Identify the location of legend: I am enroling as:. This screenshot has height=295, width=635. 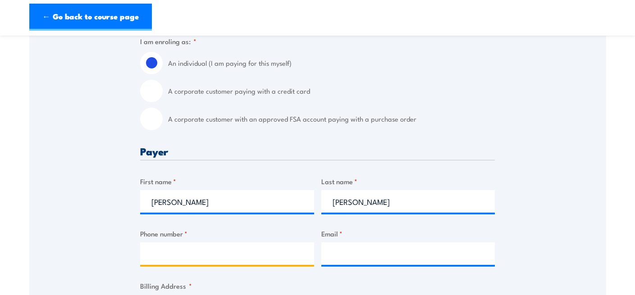
(168, 41).